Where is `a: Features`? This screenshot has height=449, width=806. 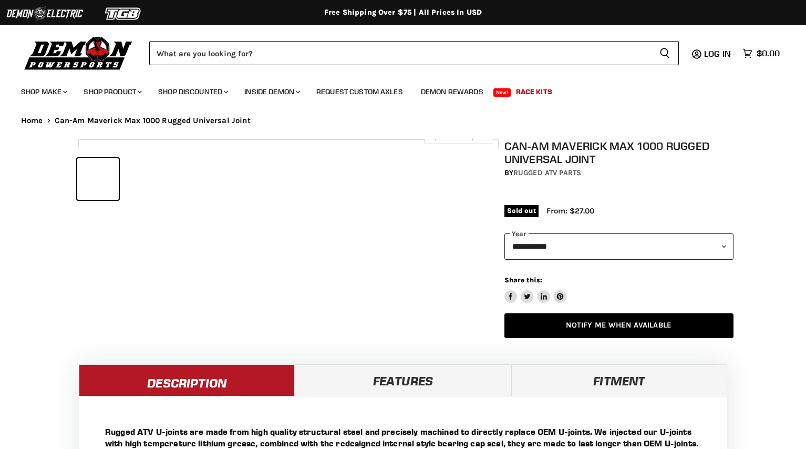
a: Features is located at coordinates (402, 380).